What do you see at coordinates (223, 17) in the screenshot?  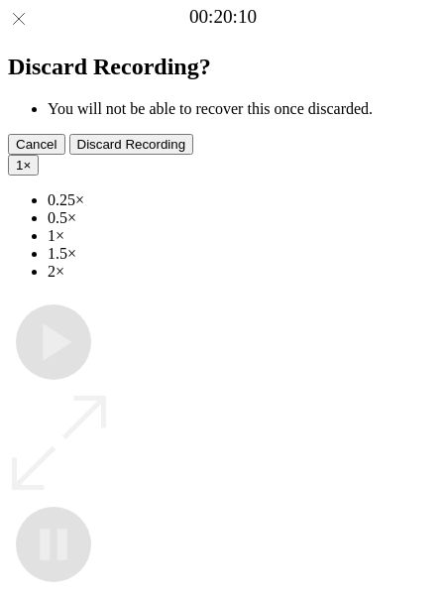 I see `a: 00:20:10` at bounding box center [223, 17].